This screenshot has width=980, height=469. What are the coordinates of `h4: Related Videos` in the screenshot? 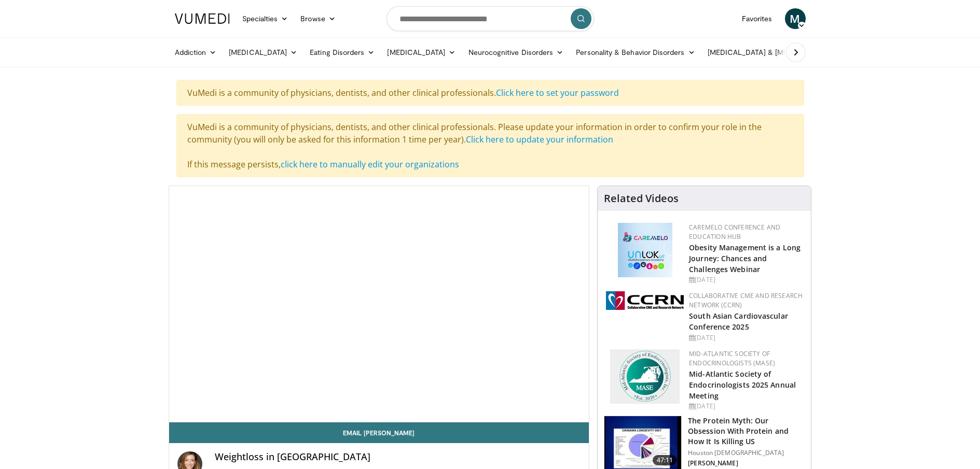 It's located at (641, 198).